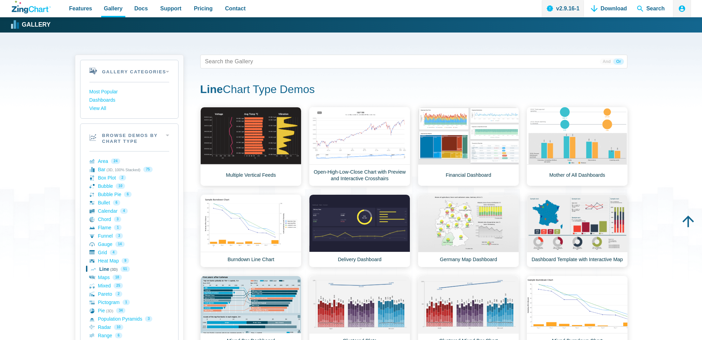 The width and height of the screenshot is (702, 340). Describe the element at coordinates (129, 71) in the screenshot. I see `h2: Gallery Categories` at that location.